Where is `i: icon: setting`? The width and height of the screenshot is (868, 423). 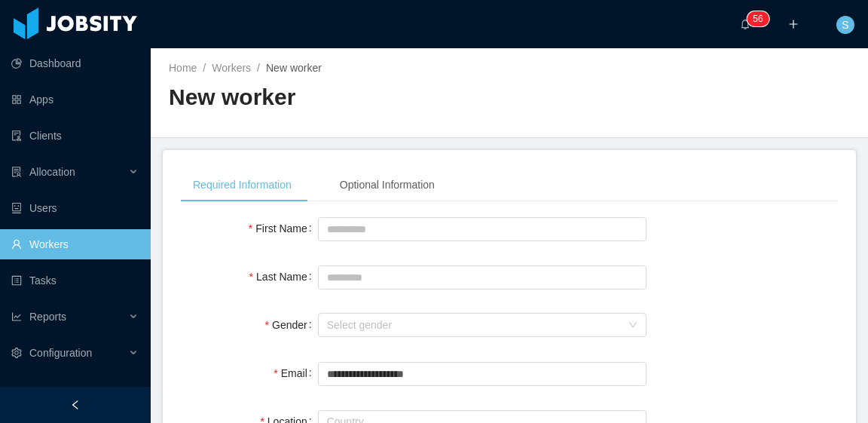 i: icon: setting is located at coordinates (17, 353).